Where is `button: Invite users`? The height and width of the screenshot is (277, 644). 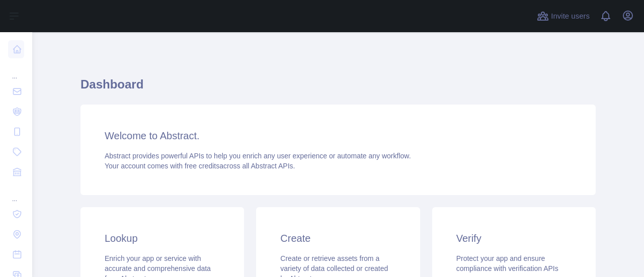
button: Invite users is located at coordinates (563, 16).